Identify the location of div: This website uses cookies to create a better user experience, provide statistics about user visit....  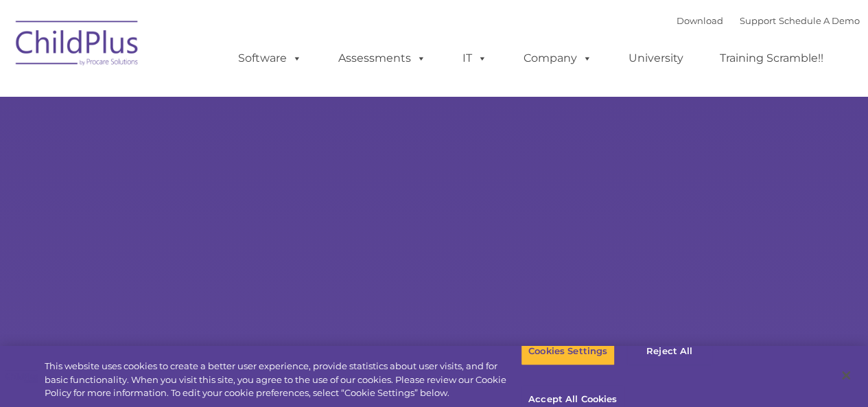
(283, 380).